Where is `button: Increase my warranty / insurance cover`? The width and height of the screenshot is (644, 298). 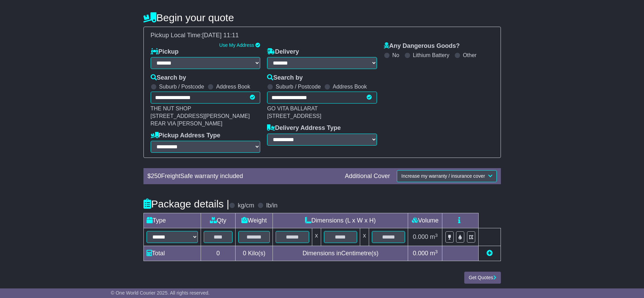 button: Increase my warranty / insurance cover is located at coordinates (446, 176).